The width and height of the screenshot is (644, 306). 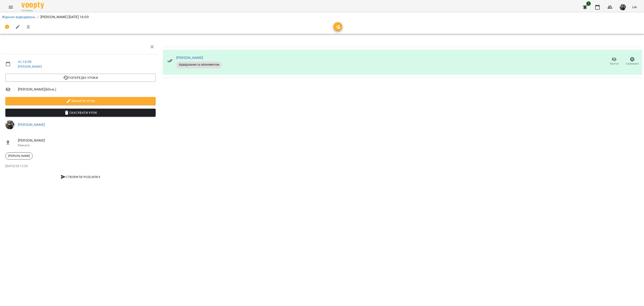 What do you see at coordinates (33, 10) in the screenshot?
I see `span: For Business` at bounding box center [33, 10].